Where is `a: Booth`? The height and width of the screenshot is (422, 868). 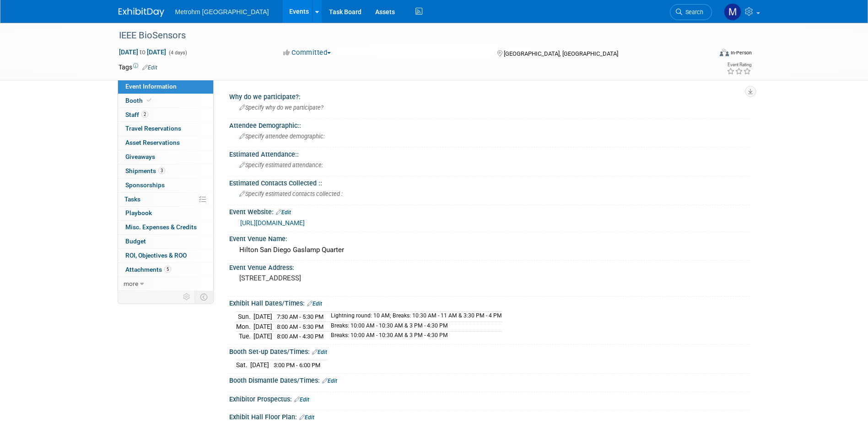
a: Booth is located at coordinates (166, 101).